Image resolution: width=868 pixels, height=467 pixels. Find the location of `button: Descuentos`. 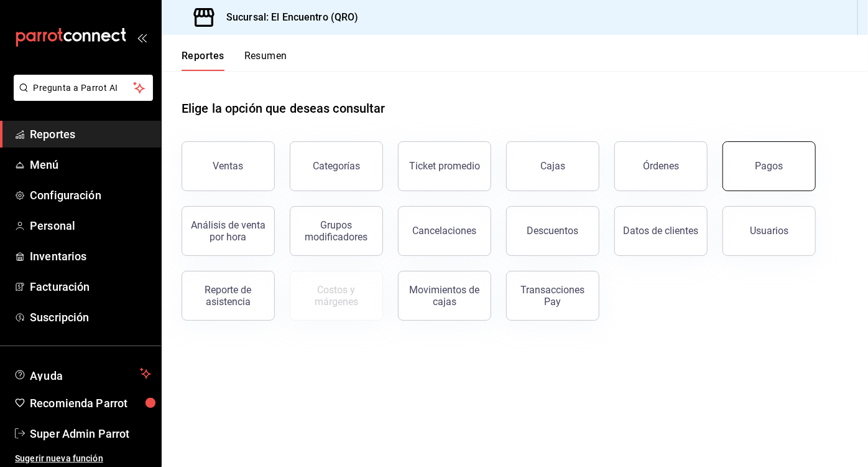

button: Descuentos is located at coordinates (553, 231).